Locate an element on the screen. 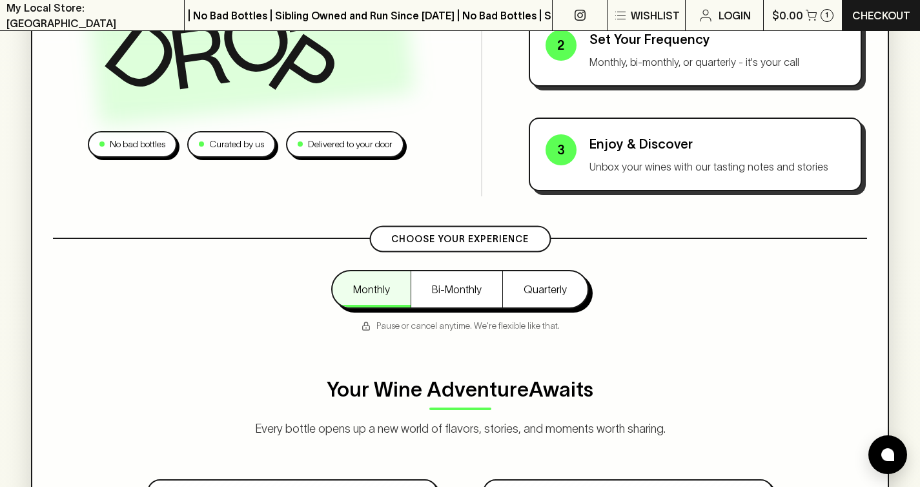 This screenshot has width=920, height=487. span: Awaits is located at coordinates (561, 389).